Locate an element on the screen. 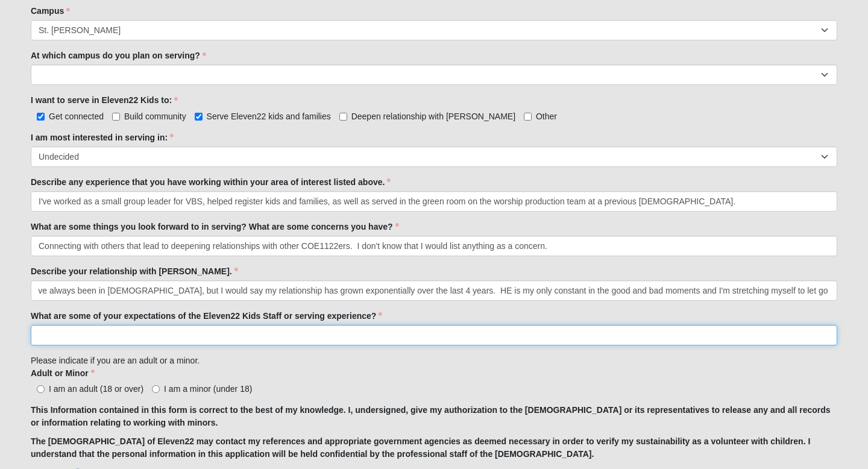 This screenshot has height=469, width=868. span: I am an adult (18 or over) is located at coordinates (96, 389).